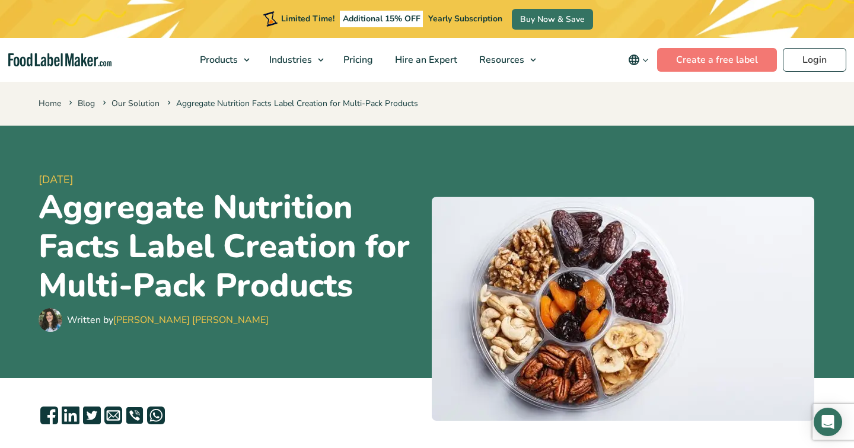  What do you see at coordinates (425, 60) in the screenshot?
I see `a: Hire an Expert` at bounding box center [425, 60].